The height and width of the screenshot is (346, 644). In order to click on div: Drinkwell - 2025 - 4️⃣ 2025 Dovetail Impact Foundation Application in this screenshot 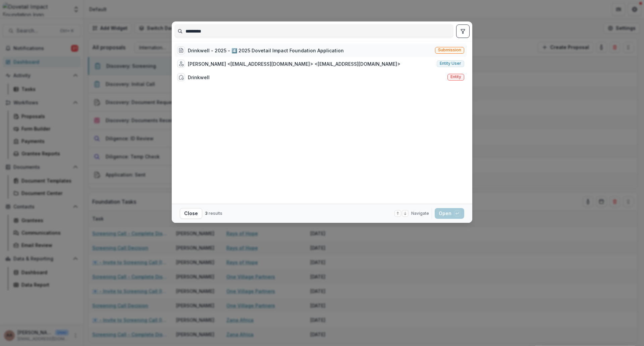, I will do `click(265, 51)`.